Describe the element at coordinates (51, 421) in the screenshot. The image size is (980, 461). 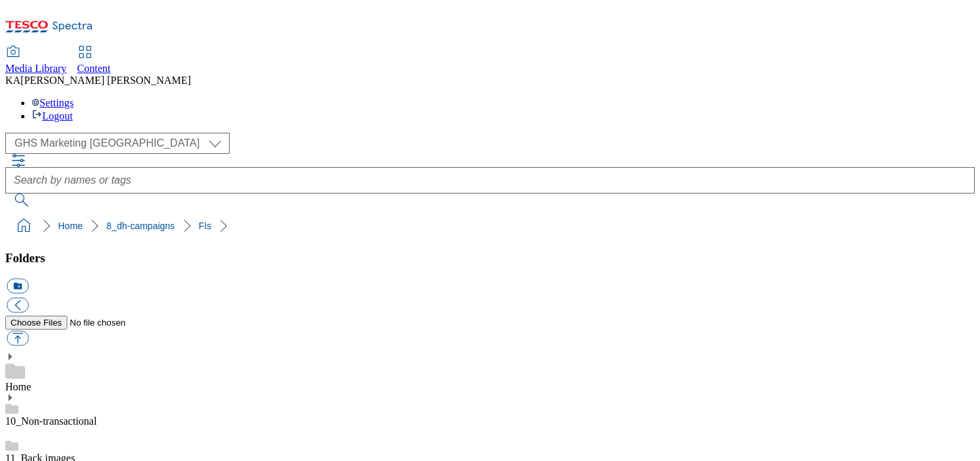
I see `a: 10_Non-transactional` at that location.